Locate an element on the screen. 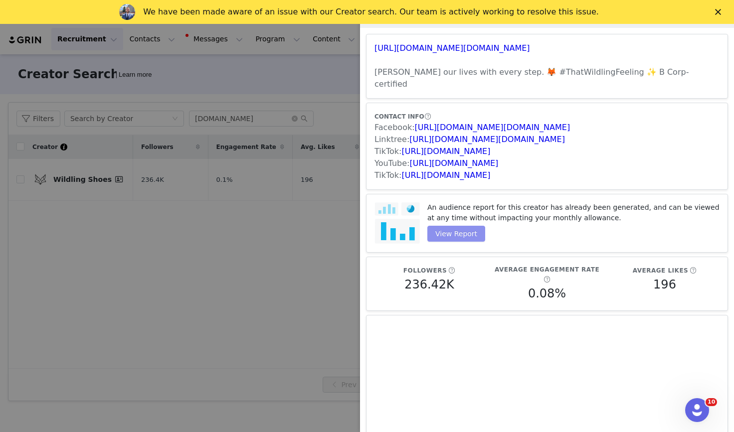  span: Facebook: is located at coordinates (394, 127).